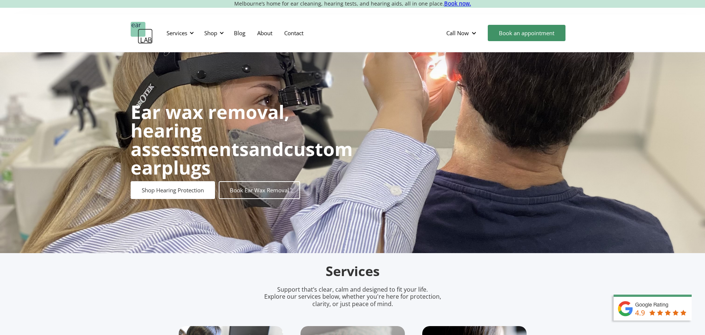  Describe the element at coordinates (265, 33) in the screenshot. I see `a: About` at that location.